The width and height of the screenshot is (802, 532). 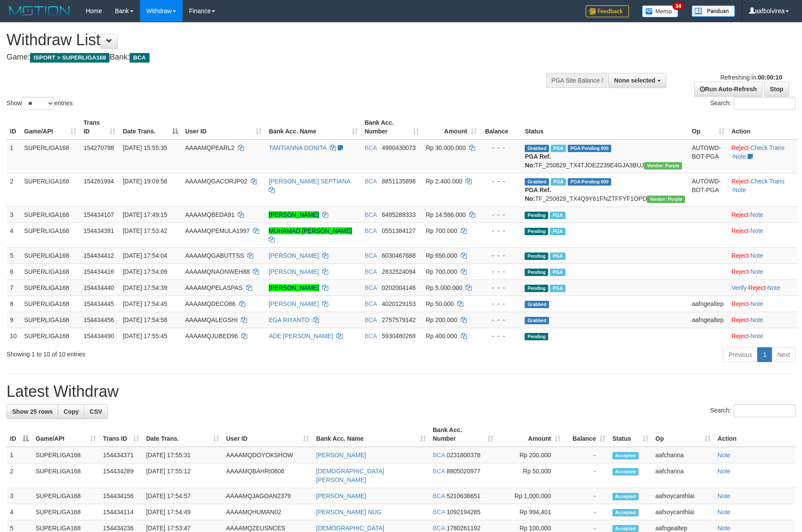 What do you see at coordinates (590, 182) in the screenshot?
I see `span: PGA Pending` at bounding box center [590, 182].